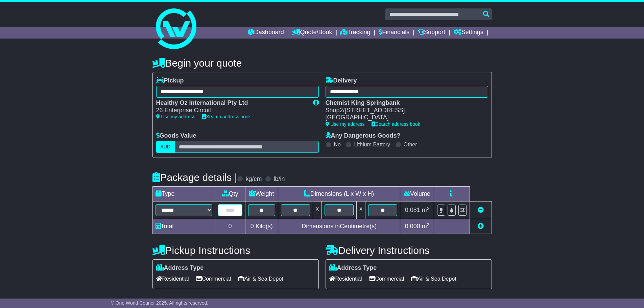 The width and height of the screenshot is (644, 308). I want to click on h4: Delivery Instructions, so click(409, 250).